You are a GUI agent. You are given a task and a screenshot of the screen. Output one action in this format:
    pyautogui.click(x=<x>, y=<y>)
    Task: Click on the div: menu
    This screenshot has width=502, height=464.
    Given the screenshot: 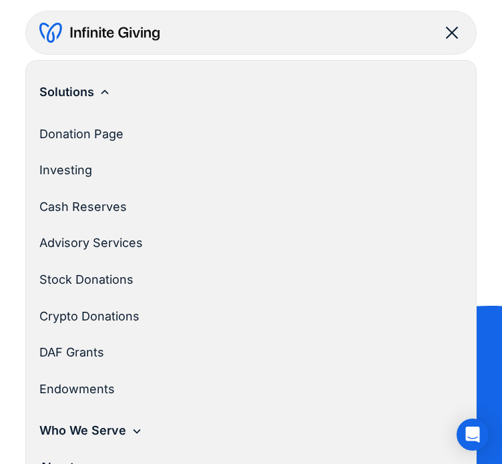 What is the action you would take?
    pyautogui.click(x=449, y=33)
    